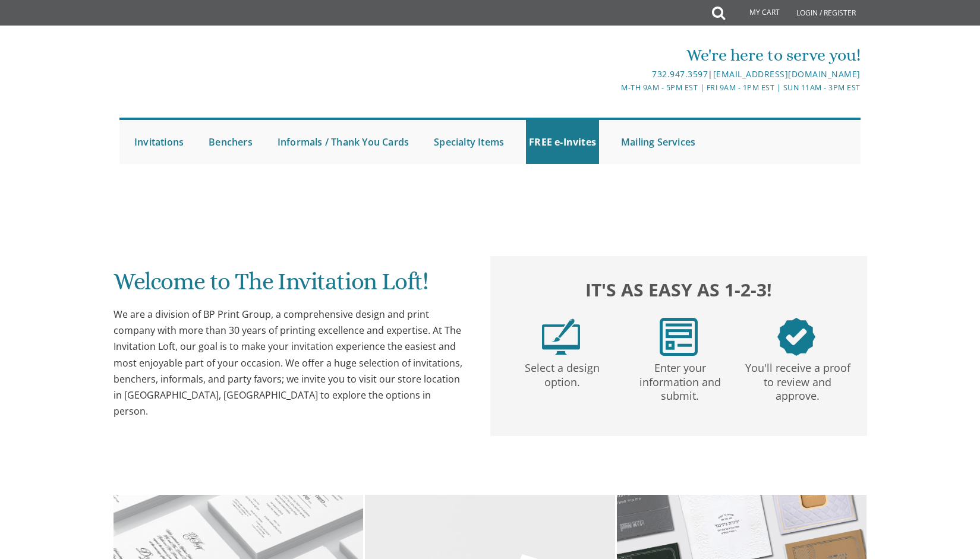  I want to click on div: M-Th 9am - 5pm EST | Fri 9am - 1pm EST | Sun 11am - 3pm EST, so click(614, 88).